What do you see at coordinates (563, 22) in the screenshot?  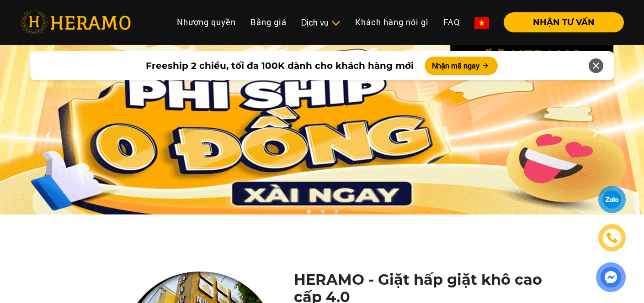 I see `button: NHẬN TƯ VẤN` at bounding box center [563, 22].